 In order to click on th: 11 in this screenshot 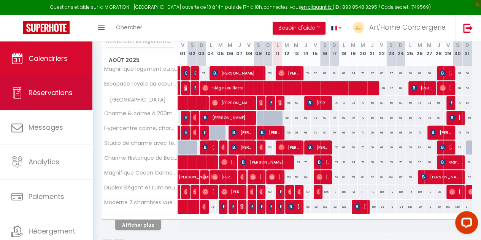, I will do `click(277, 49)`.